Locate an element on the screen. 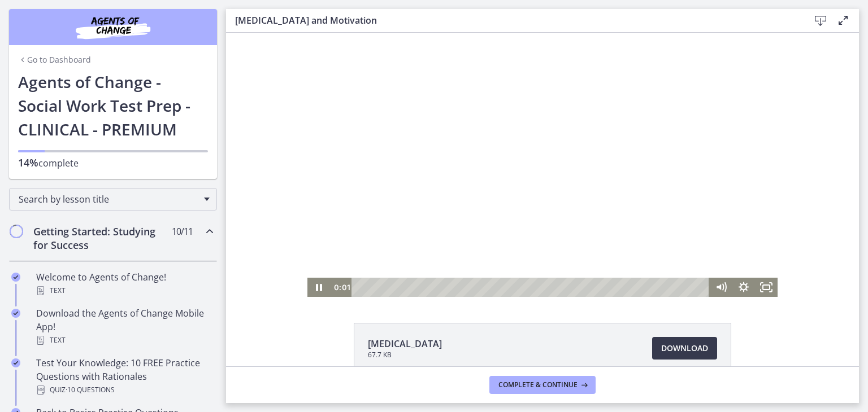  div: Download the Agents of Change Mobile App! is located at coordinates (125, 327).